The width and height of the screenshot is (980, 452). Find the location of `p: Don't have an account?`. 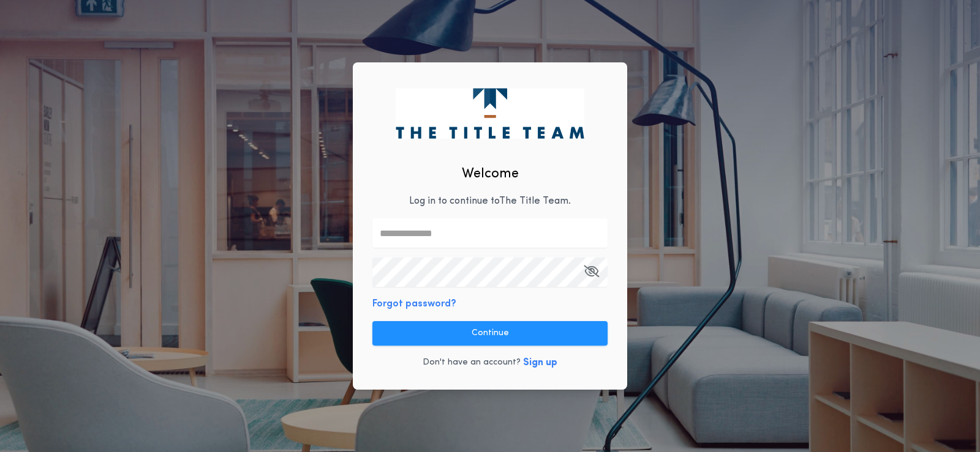

p: Don't have an account? is located at coordinates (472, 363).